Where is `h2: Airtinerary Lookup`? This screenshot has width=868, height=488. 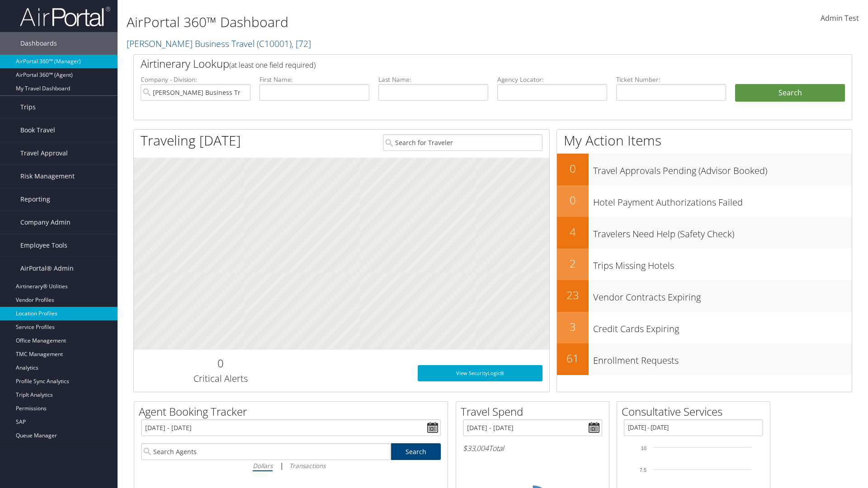
h2: Airtinerary Lookup is located at coordinates (463, 64).